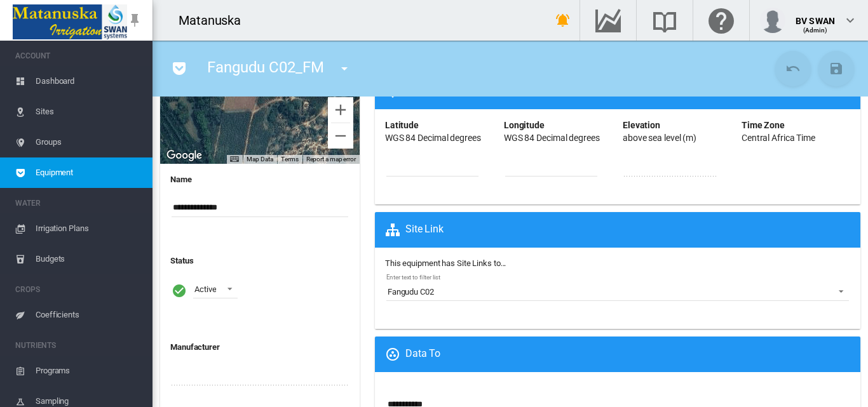 The image size is (868, 407). Describe the element at coordinates (179, 69) in the screenshot. I see `md-icon: icon-pocket` at that location.